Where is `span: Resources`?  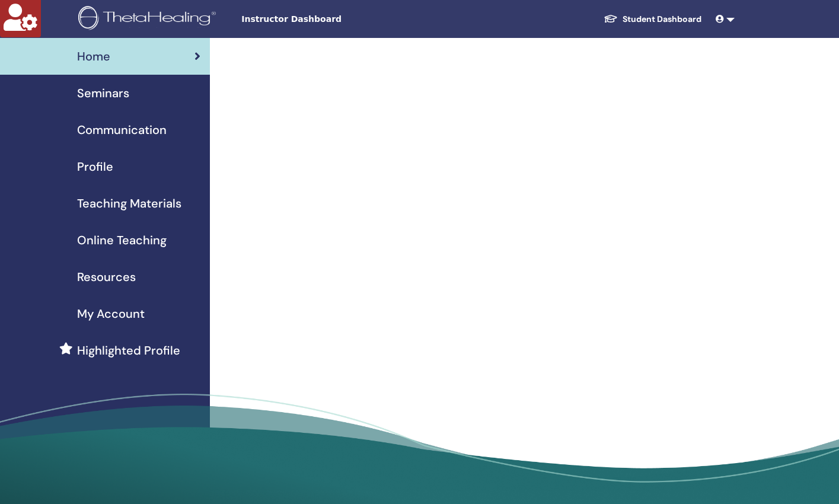
span: Resources is located at coordinates (106, 277).